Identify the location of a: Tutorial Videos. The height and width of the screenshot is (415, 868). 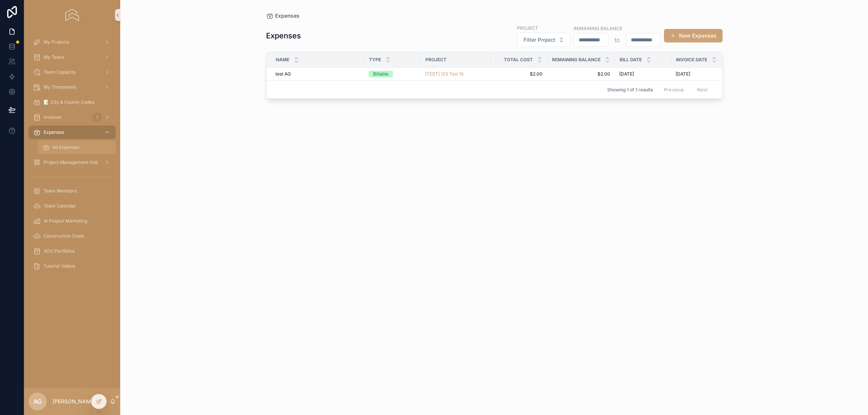
(72, 266).